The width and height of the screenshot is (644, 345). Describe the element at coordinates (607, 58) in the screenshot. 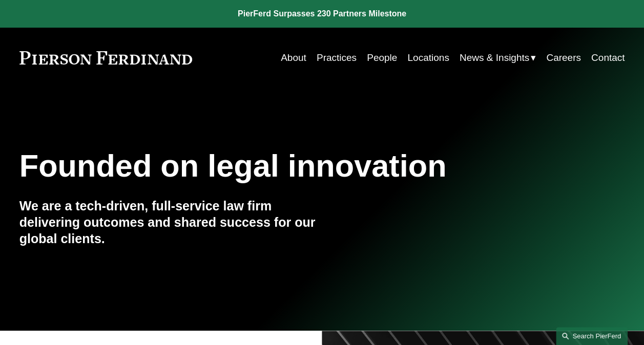

I see `a: Contact` at that location.